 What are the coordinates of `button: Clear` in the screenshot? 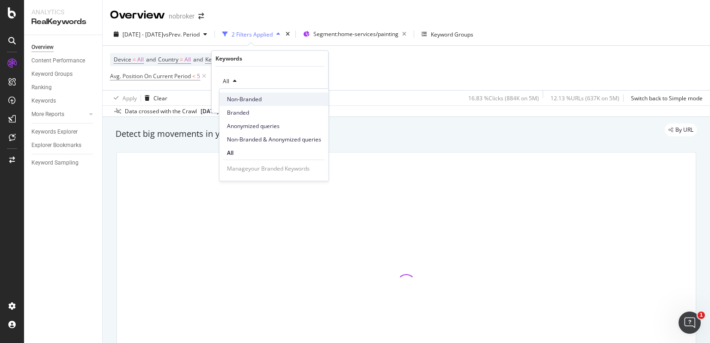 It's located at (154, 98).